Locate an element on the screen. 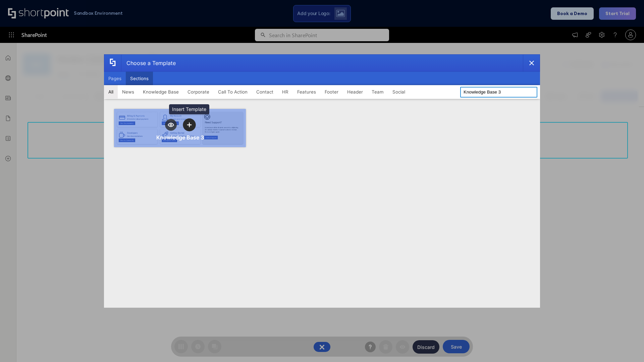 Image resolution: width=644 pixels, height=362 pixels. button: Call To Action is located at coordinates (233, 92).